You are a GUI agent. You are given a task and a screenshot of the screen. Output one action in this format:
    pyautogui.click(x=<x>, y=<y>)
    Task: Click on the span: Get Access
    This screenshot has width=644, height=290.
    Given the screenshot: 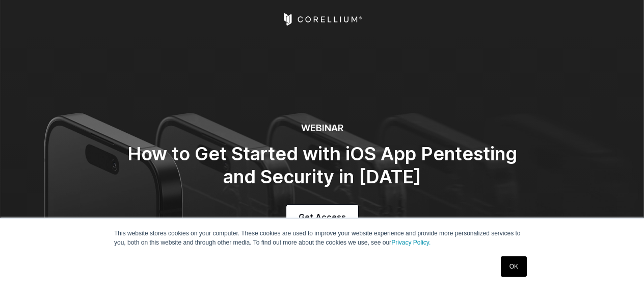 What is the action you would take?
    pyautogui.click(x=322, y=217)
    